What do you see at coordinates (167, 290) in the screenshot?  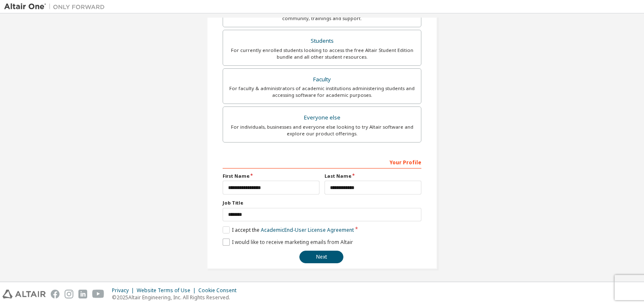 I see `div: Website Terms of Use` at bounding box center [167, 290].